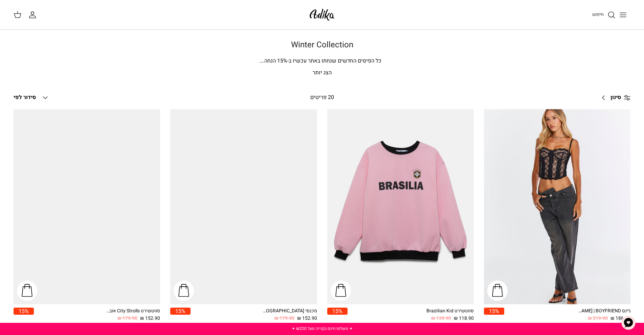 This screenshot has width=644, height=335. Describe the element at coordinates (447, 311) in the screenshot. I see `div: סווטשירט Brazilian Kid` at that location.